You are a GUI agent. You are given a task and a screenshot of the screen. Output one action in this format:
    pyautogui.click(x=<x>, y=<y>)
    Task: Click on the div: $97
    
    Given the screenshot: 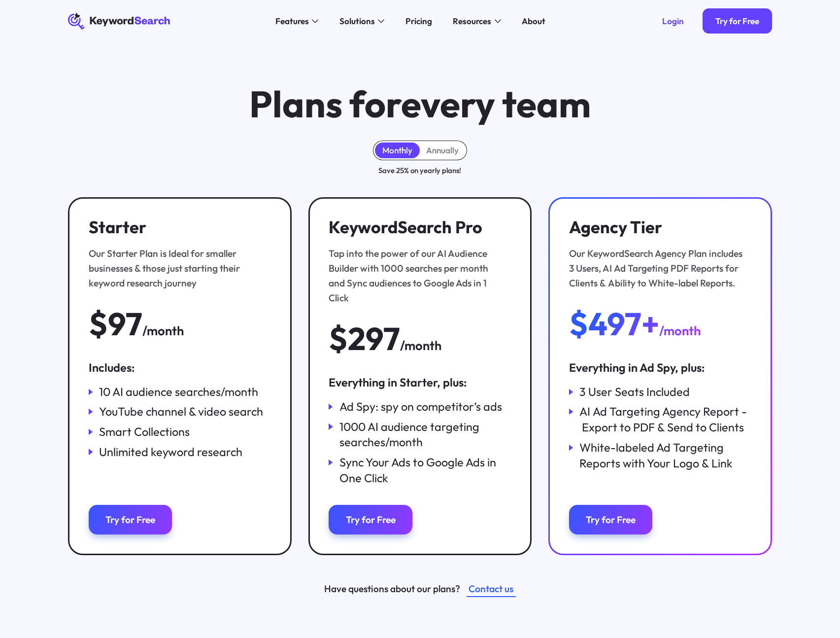 What is the action you would take?
    pyautogui.click(x=116, y=324)
    